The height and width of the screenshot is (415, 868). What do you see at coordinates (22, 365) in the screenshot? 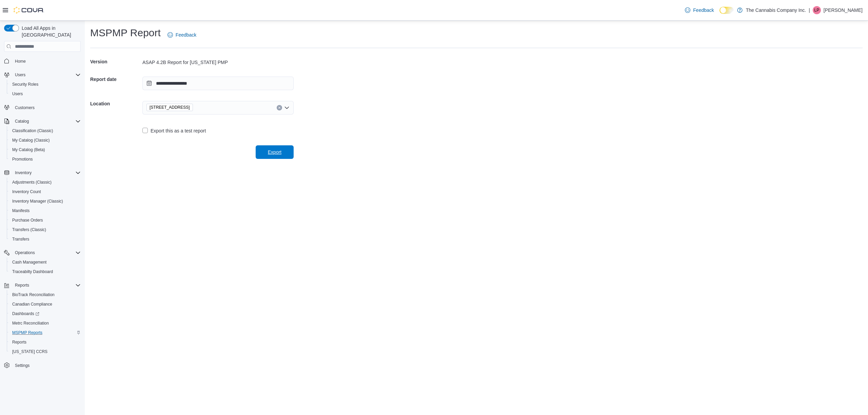
I see `a: Settings` at bounding box center [22, 365].